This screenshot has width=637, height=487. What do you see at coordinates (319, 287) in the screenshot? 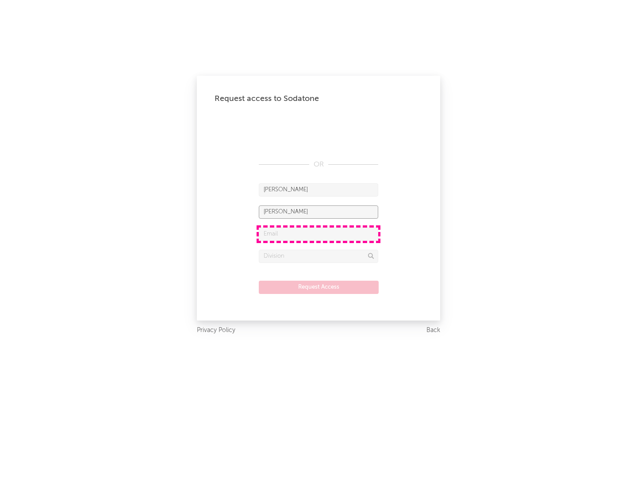
I see `button: Request Access` at bounding box center [319, 287].